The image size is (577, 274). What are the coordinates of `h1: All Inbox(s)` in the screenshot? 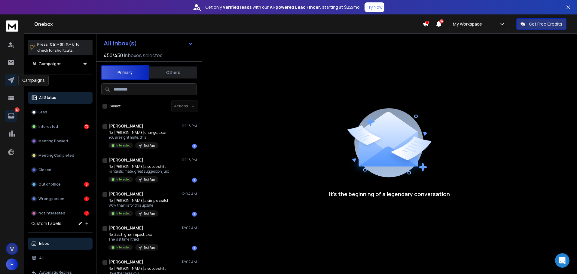 It's located at (120, 43).